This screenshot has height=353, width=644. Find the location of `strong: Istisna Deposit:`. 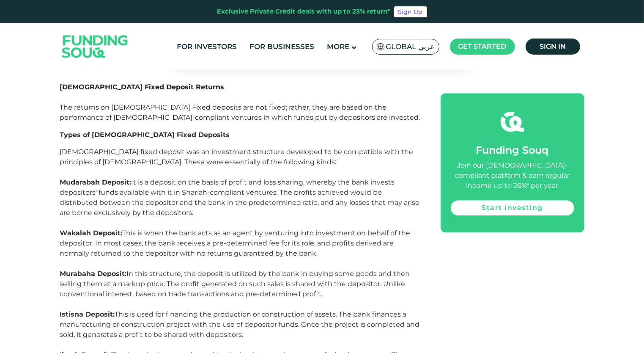

strong: Istisna Deposit: is located at coordinates (87, 314).